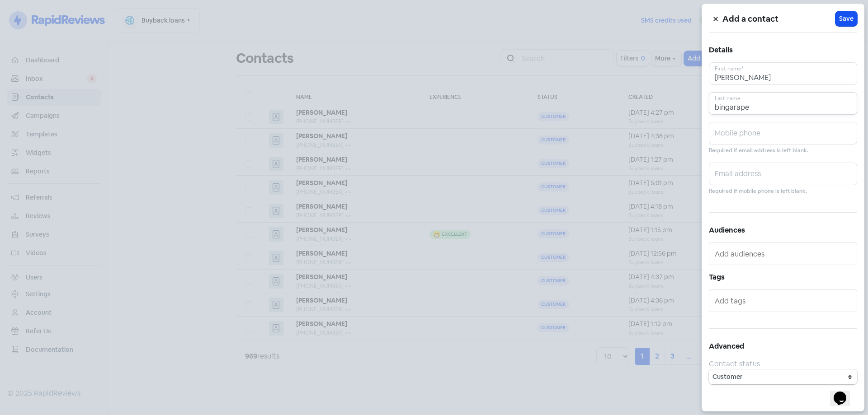 The image size is (868, 415). What do you see at coordinates (783, 364) in the screenshot?
I see `div: Contact status` at bounding box center [783, 364].